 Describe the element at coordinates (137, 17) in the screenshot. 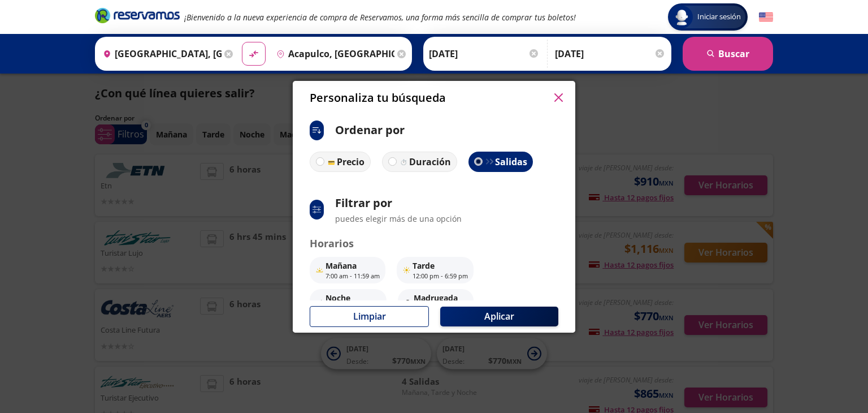

I see `a: Brand Logo` at that location.